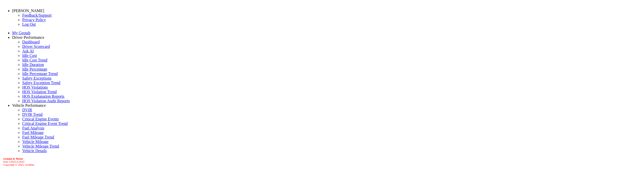 The height and width of the screenshot is (174, 644). What do you see at coordinates (40, 74) in the screenshot?
I see `a: Idle Percentage Trend` at bounding box center [40, 74].